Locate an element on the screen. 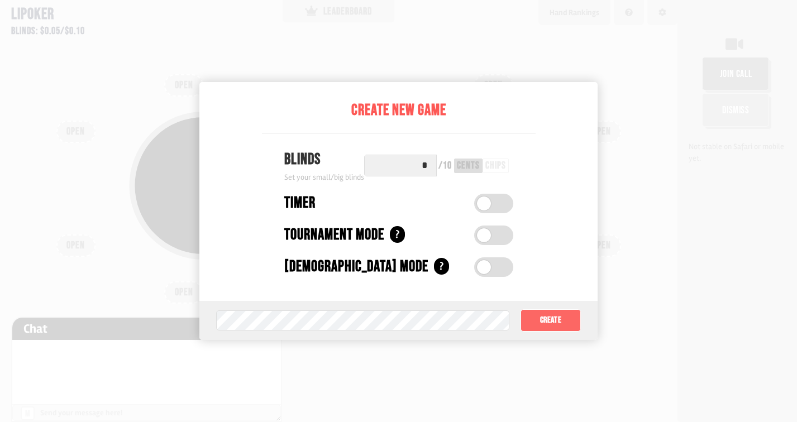  div: Set your small/big blinds is located at coordinates (324, 177).